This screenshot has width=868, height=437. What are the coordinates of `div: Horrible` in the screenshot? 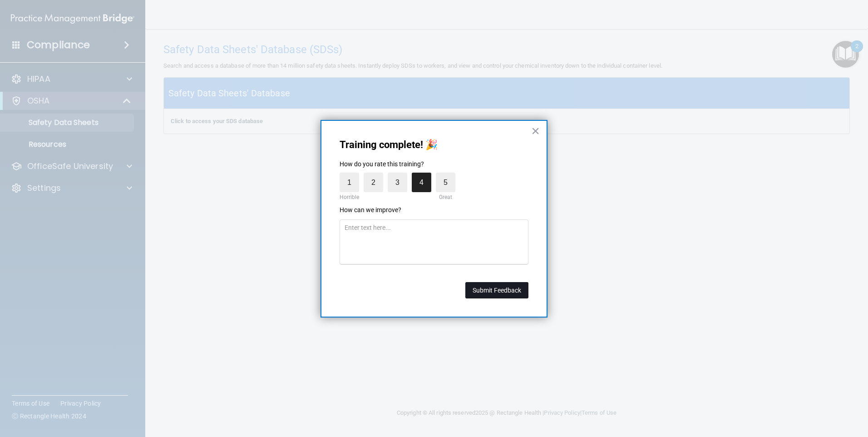 It's located at (349, 197).